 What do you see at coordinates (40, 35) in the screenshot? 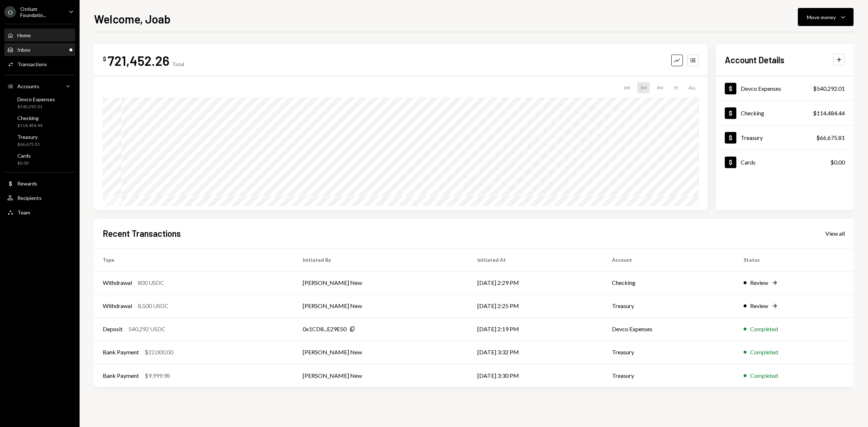
I see `a: Home` at bounding box center [40, 35].